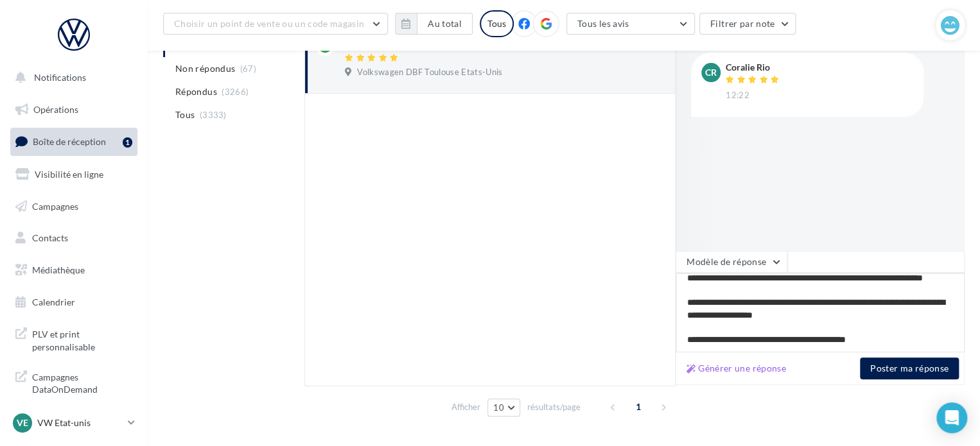 The height and width of the screenshot is (446, 980). What do you see at coordinates (60, 77) in the screenshot?
I see `span: Notifications` at bounding box center [60, 77].